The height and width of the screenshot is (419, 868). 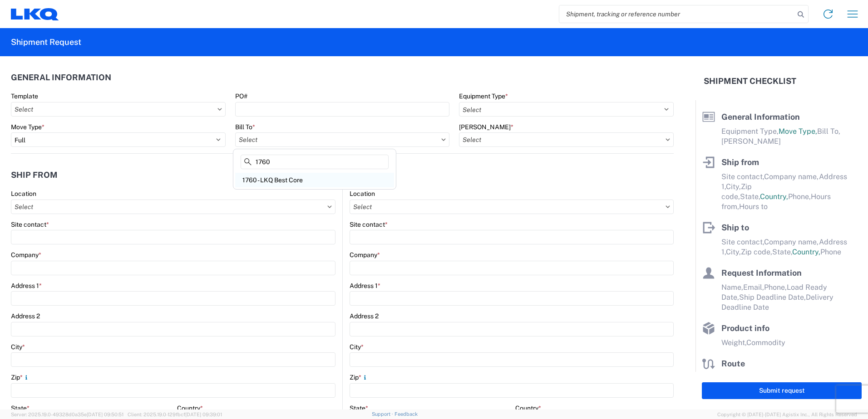 I want to click on span: Commodity, so click(x=766, y=343).